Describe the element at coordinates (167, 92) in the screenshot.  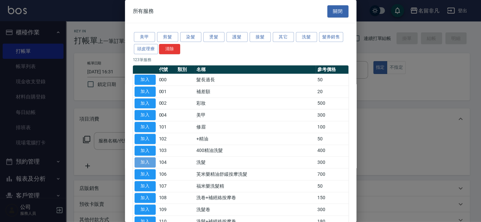
I see `td: 001` at that location.